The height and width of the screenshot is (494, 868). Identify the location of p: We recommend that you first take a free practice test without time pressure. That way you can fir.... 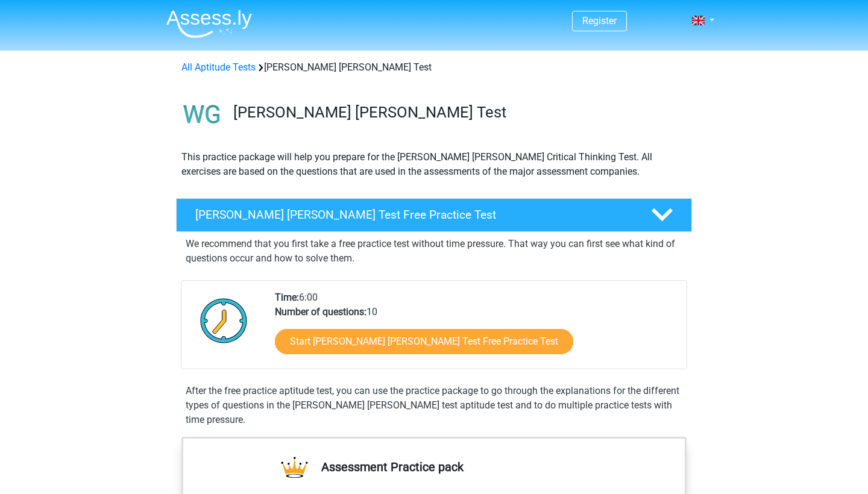
(434, 251).